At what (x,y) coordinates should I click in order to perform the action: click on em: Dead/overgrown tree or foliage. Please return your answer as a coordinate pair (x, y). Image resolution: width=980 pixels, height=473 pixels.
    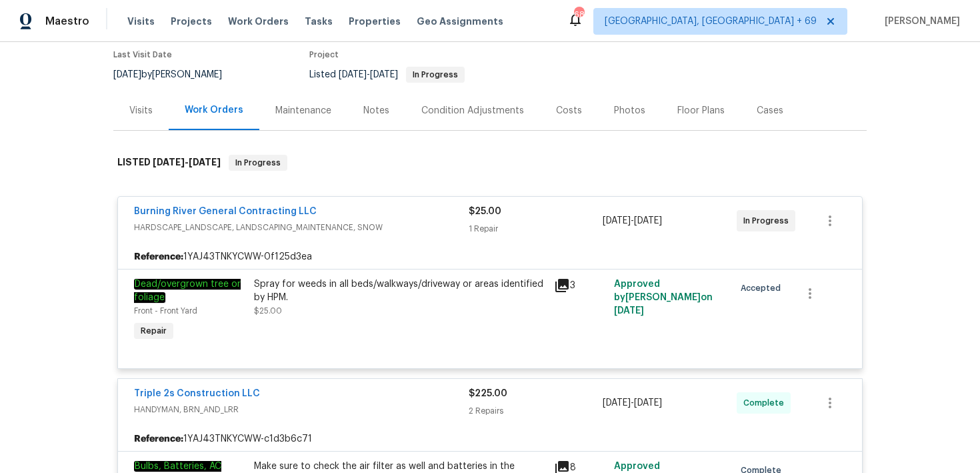
    Looking at the image, I should click on (187, 291).